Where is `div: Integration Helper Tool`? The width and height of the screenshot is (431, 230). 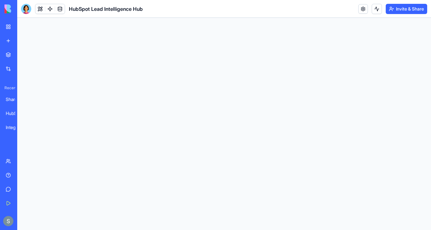 div: Integration Helper Tool is located at coordinates (15, 128).